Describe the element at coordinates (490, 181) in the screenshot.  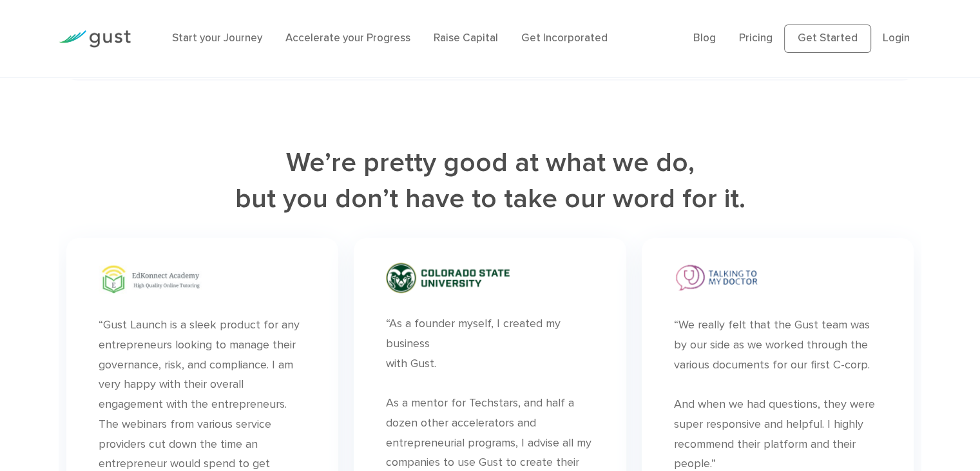
I see `h2: We’re pretty good at what we do, but you don’t have to take our word for it.` at that location.